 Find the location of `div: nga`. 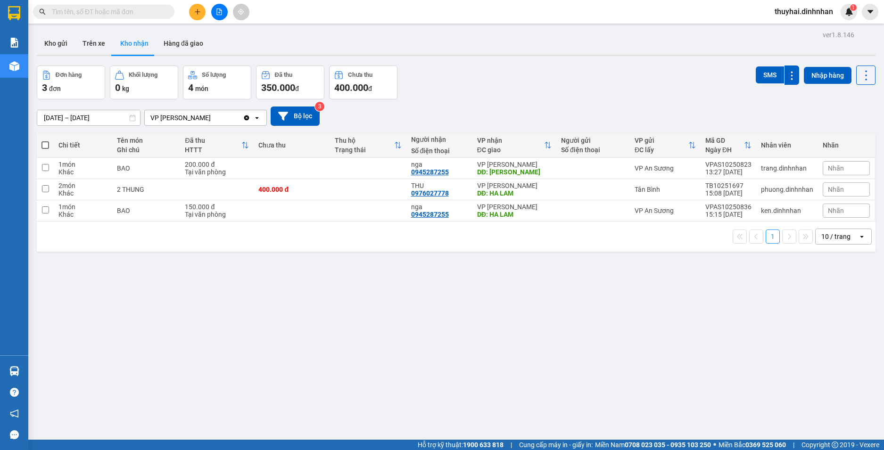

div: nga is located at coordinates (439, 164).